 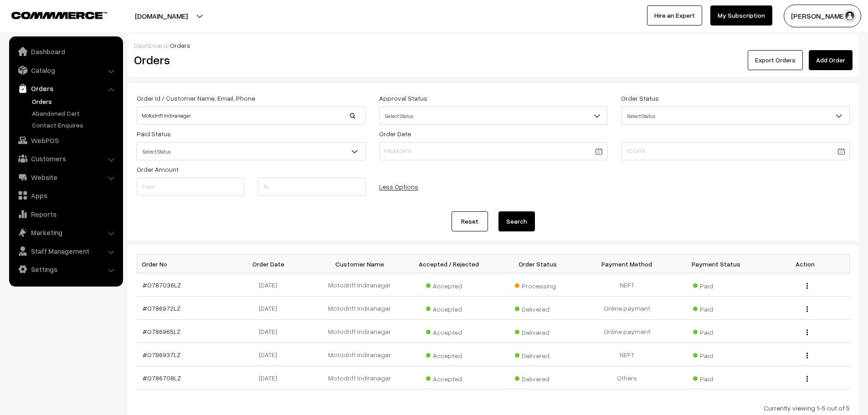 I want to click on label: Order Id / Customer Name, Email, Phone, so click(x=196, y=98).